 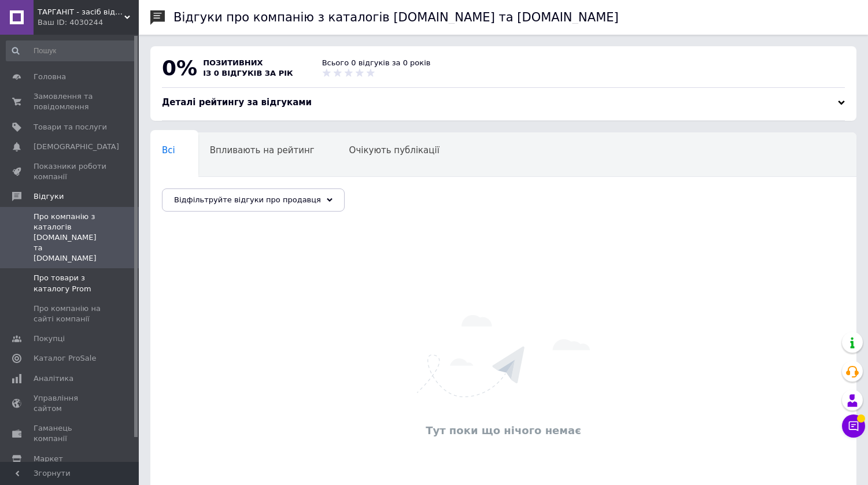 What do you see at coordinates (49, 77) in the screenshot?
I see `span: Головна` at bounding box center [49, 77].